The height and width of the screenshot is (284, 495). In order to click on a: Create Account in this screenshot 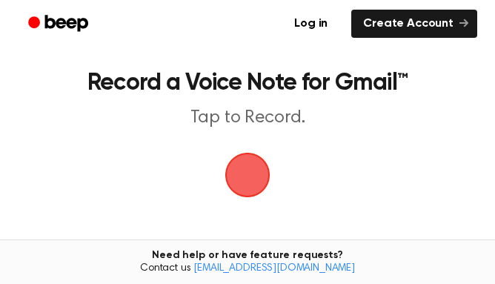, I will do `click(414, 24)`.